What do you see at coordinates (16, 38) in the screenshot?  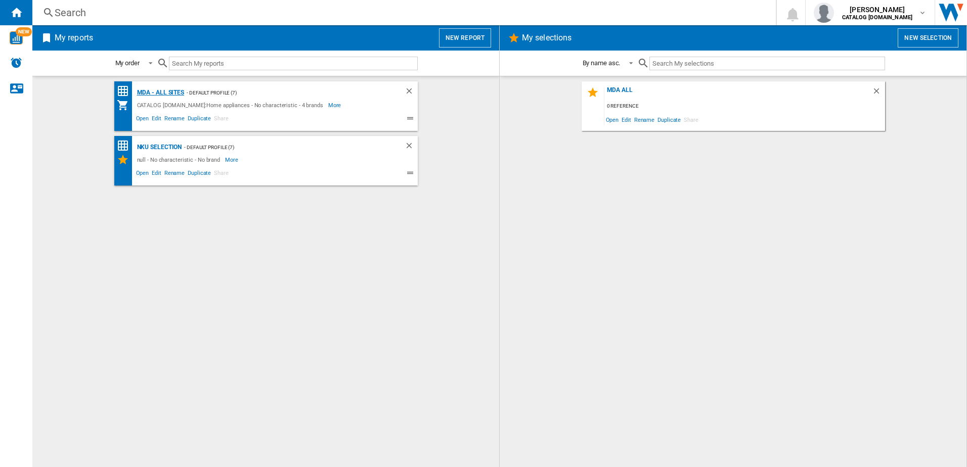 I see `img: wise-card.svg` at bounding box center [16, 38].